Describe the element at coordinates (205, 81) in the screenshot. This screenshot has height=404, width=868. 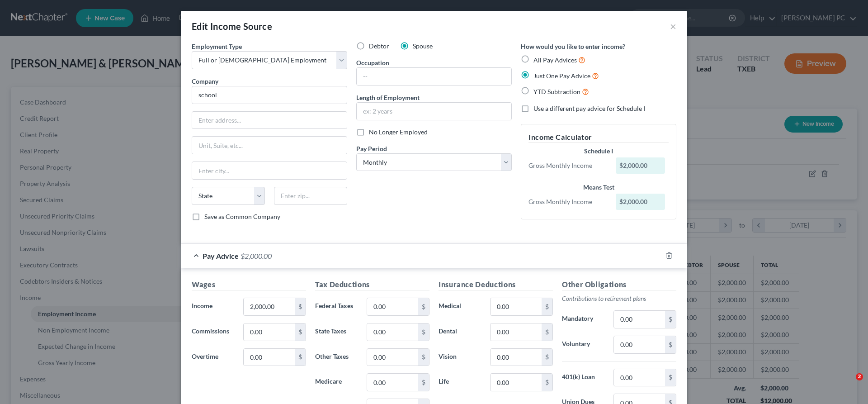
I see `span: Company` at that location.